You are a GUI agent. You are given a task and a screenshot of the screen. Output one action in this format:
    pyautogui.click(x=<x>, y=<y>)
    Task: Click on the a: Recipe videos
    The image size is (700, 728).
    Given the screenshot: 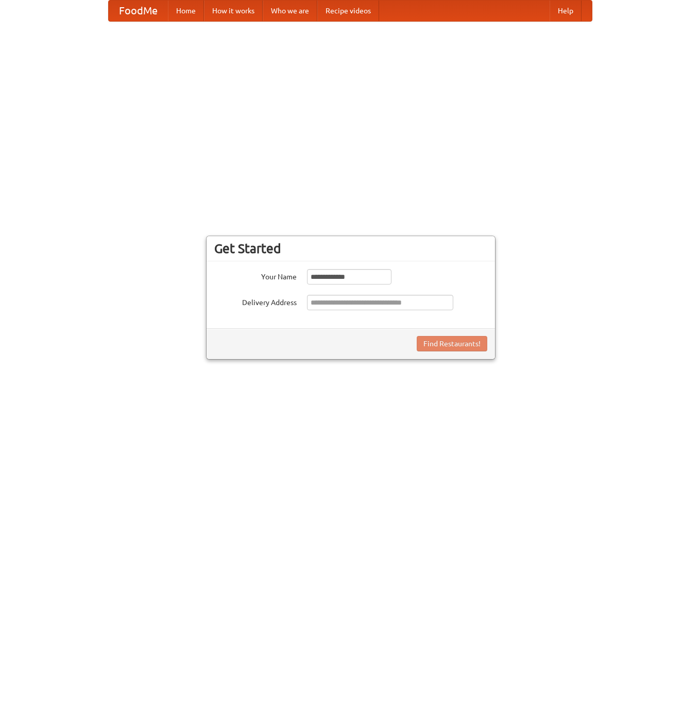 What is the action you would take?
    pyautogui.click(x=348, y=10)
    